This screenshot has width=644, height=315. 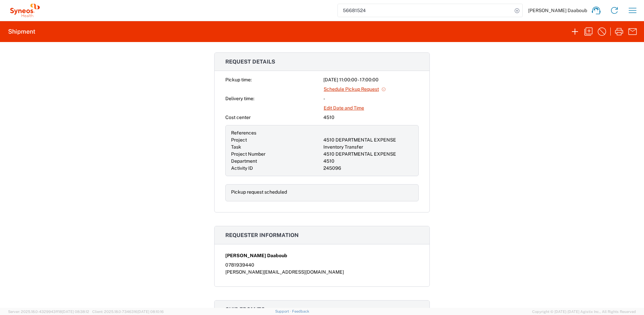 I want to click on div: Inventory Transfer, so click(x=368, y=147).